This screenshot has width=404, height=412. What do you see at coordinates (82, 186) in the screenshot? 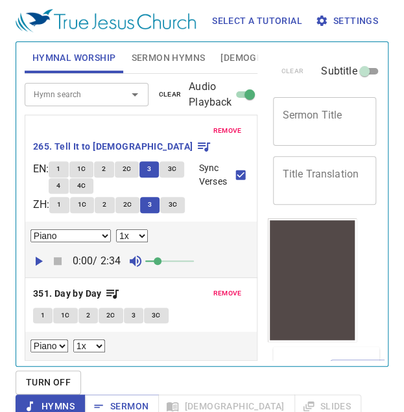
I see `span: 4C` at bounding box center [82, 186].